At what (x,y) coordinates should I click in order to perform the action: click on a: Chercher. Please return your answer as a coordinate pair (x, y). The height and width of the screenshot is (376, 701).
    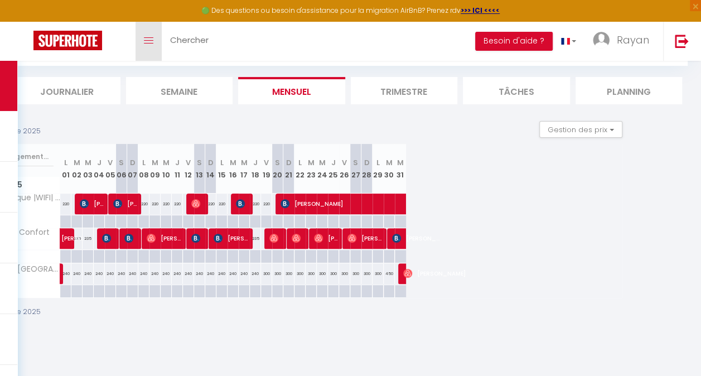
    Looking at the image, I should click on (189, 41).